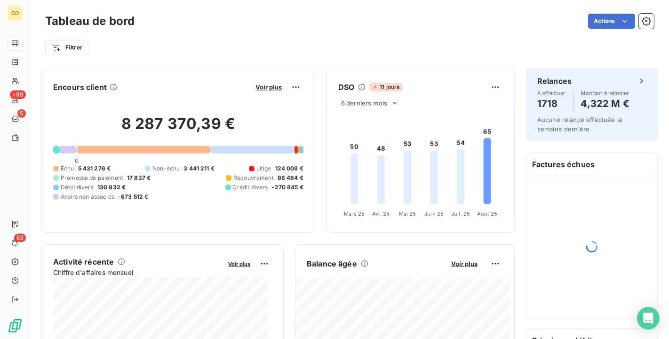  I want to click on div: CO, so click(15, 13).